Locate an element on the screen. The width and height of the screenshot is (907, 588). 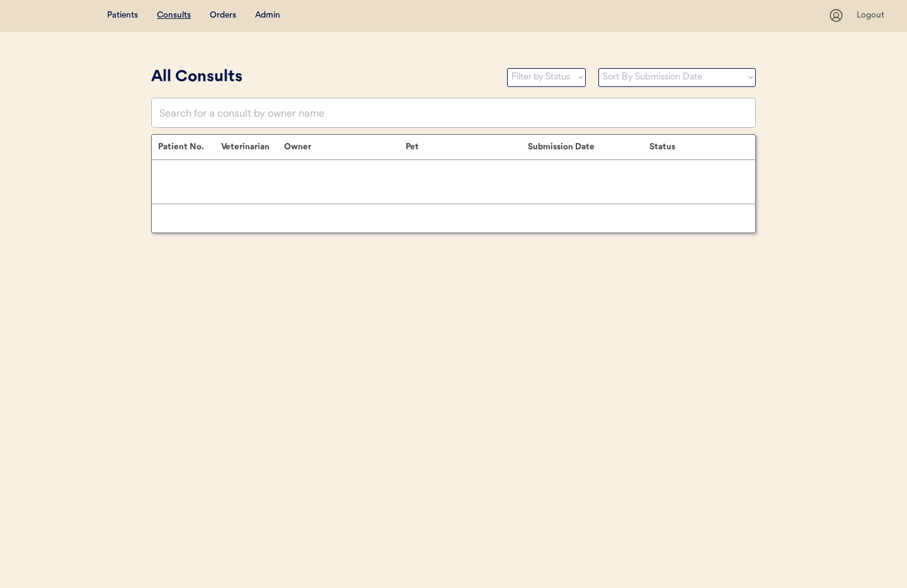
div: Status is located at coordinates (696, 147).